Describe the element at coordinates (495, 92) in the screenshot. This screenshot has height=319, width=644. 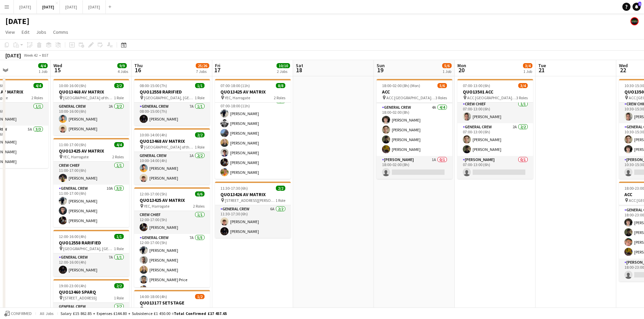
I see `h3: QUO13501 ACC` at that location.